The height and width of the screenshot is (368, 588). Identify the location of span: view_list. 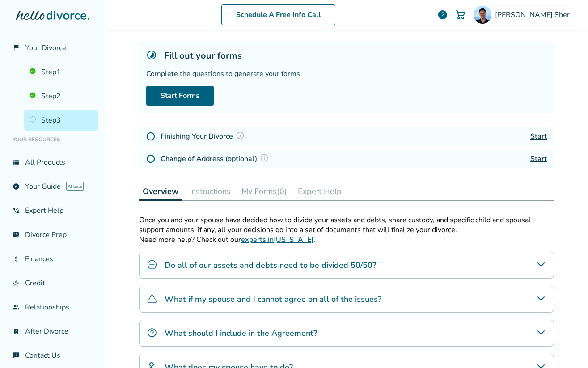
(16, 162).